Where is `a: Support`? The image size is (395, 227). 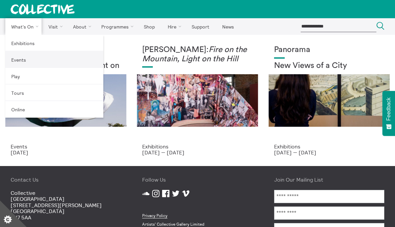 a: Support is located at coordinates (200, 27).